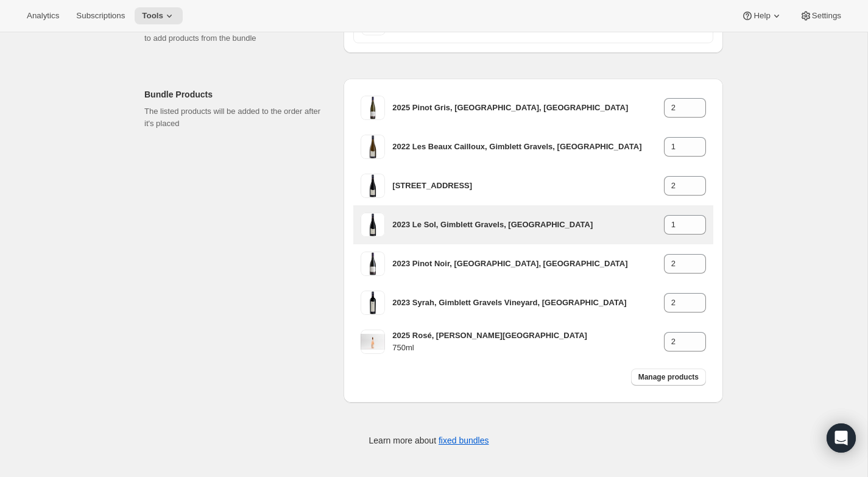 The width and height of the screenshot is (868, 477). I want to click on span: Settings, so click(827, 16).